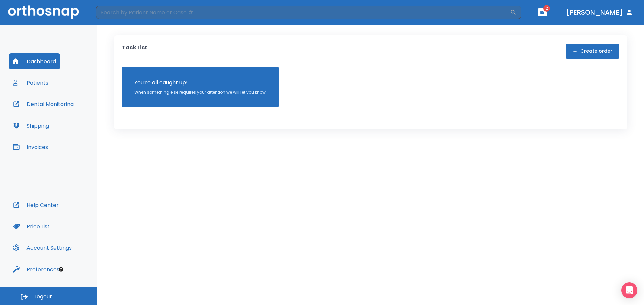 The image size is (644, 305). I want to click on button: Create order, so click(593, 51).